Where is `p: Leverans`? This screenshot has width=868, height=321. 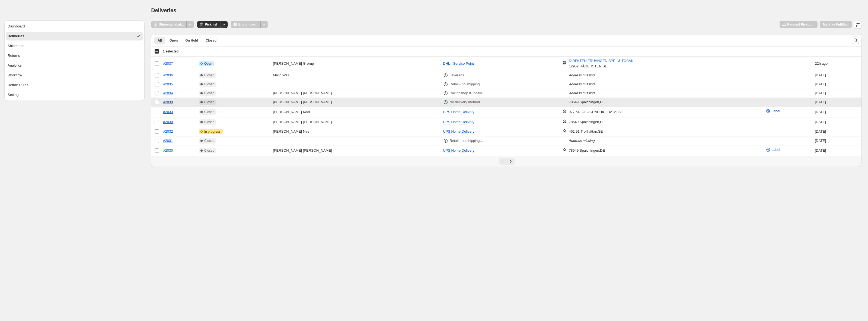
p: Leverans is located at coordinates (457, 75).